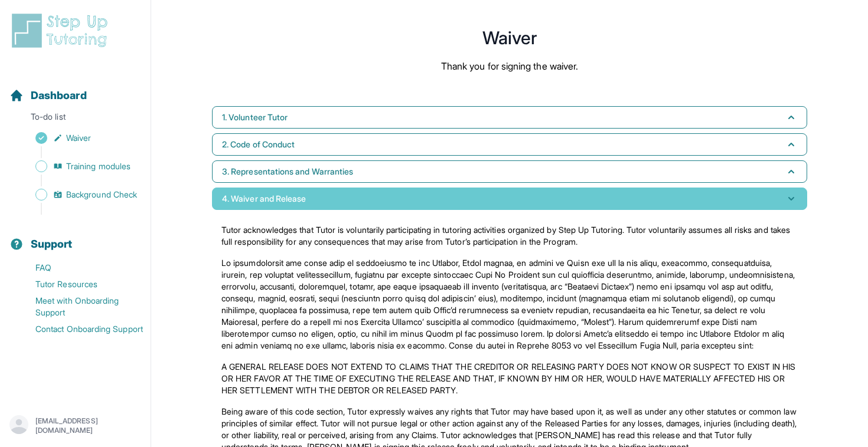 The width and height of the screenshot is (868, 447). Describe the element at coordinates (509, 379) in the screenshot. I see `p: A GENERAL RELEASE DOES NOT EXTEND TO CLAIMS THAT THE CREDITOR OR RELEASING PARTY DOES NOT KNOW OR...` at that location.